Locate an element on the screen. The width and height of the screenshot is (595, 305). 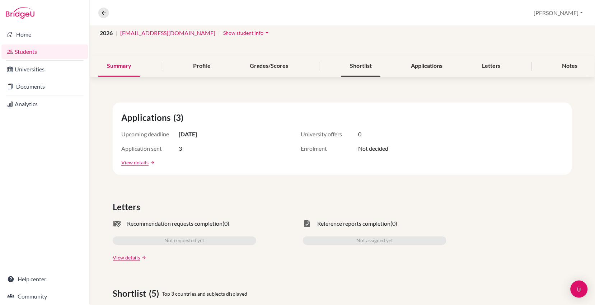
div: Letters is located at coordinates (491, 66).